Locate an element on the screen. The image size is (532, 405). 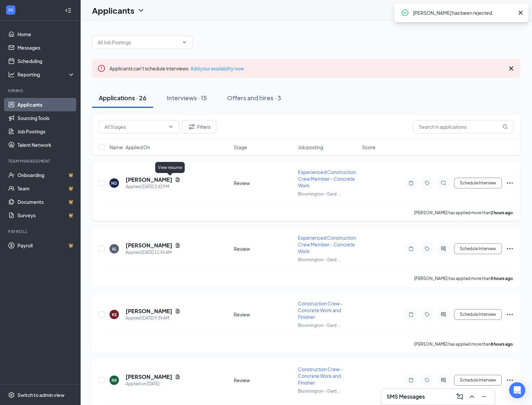
h3: SMS Messages is located at coordinates (405, 396).